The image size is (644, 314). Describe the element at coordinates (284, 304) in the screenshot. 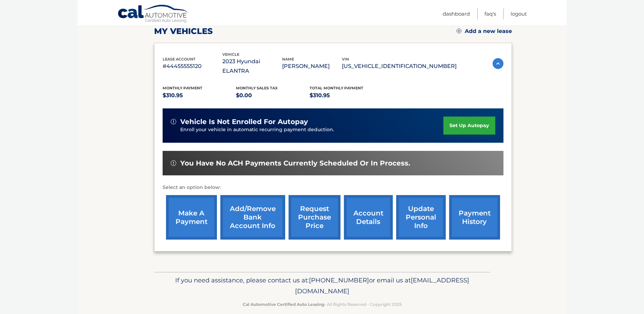

I see `strong: Cal Automotive Certified Auto Leasing` at that location.